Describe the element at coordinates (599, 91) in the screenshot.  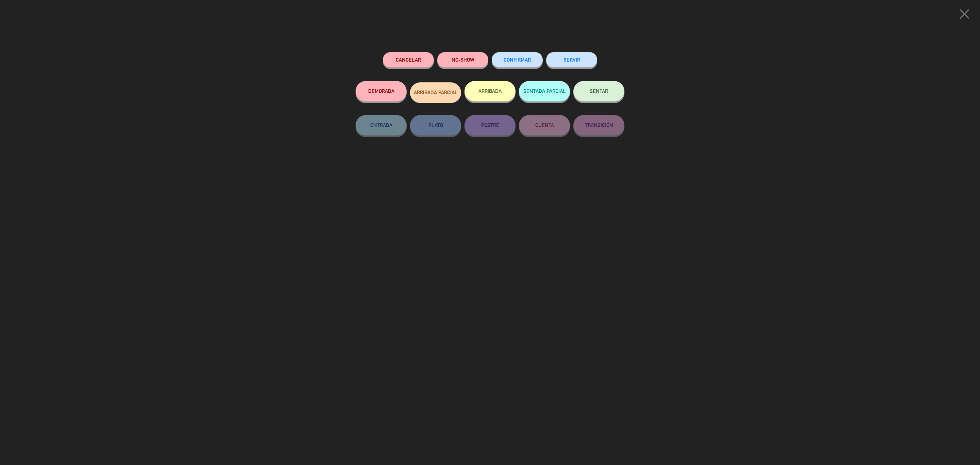
I see `span: SENTAR` at that location.